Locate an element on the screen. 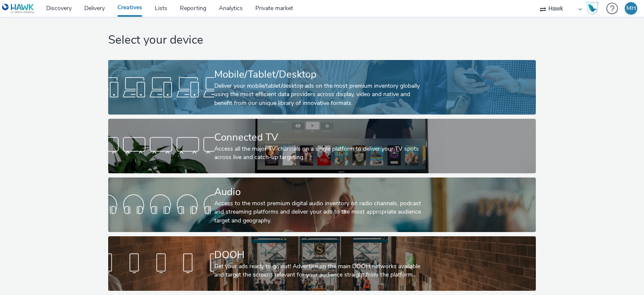 Image resolution: width=644 pixels, height=295 pixels. img: Hawk Academy is located at coordinates (593, 8).